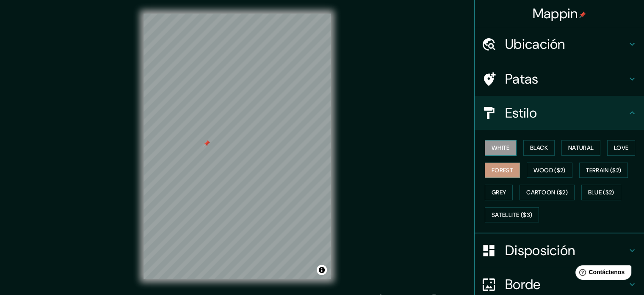 The height and width of the screenshot is (295, 644). What do you see at coordinates (539, 148) in the screenshot?
I see `button: Black` at bounding box center [539, 148].